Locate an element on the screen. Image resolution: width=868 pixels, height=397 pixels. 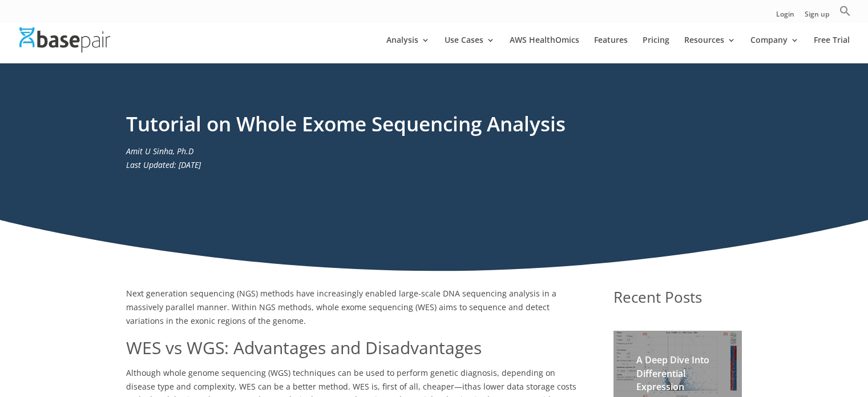
span: Next generation sequencing (NGS) methods have increasingly enabled large-scale DNA sequencing ana... is located at coordinates (341, 306).